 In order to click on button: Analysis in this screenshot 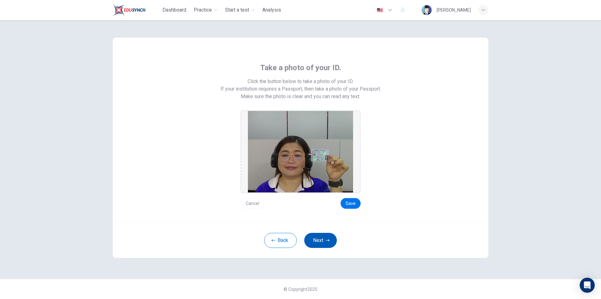, I will do `click(272, 10)`.